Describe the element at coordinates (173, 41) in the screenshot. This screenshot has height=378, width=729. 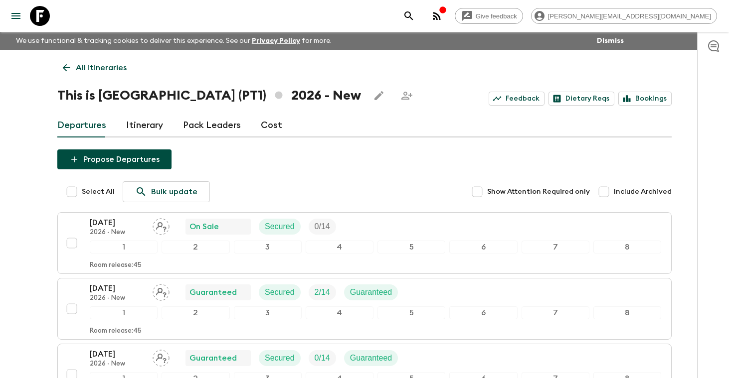
I see `p: We use functional & tracking cookies to deliver this experience. See our for more.` at that location.